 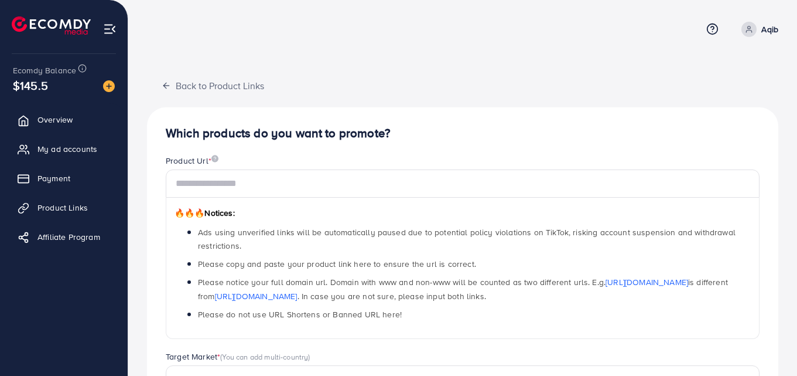 I want to click on span: (You can add multi-country), so click(x=265, y=356).